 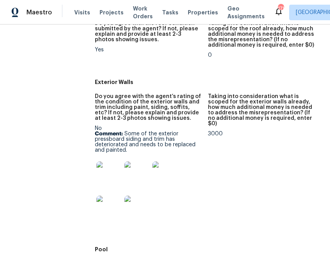 I want to click on b: Comment:, so click(x=109, y=134).